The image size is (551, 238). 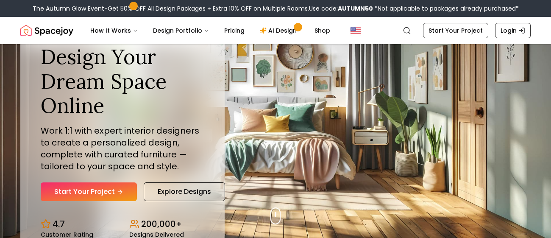 I want to click on h1: Design Your Dream Space Online, so click(x=122, y=81).